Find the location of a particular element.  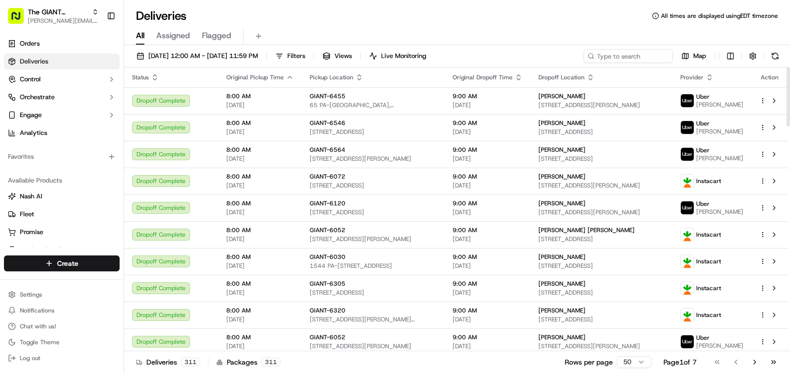

div: We're available if you need us! is located at coordinates (79, 109).